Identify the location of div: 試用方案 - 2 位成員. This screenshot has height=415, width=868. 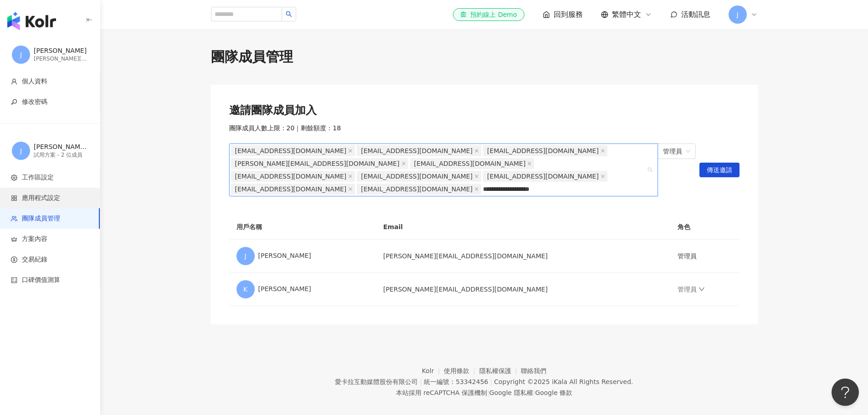
(61, 155).